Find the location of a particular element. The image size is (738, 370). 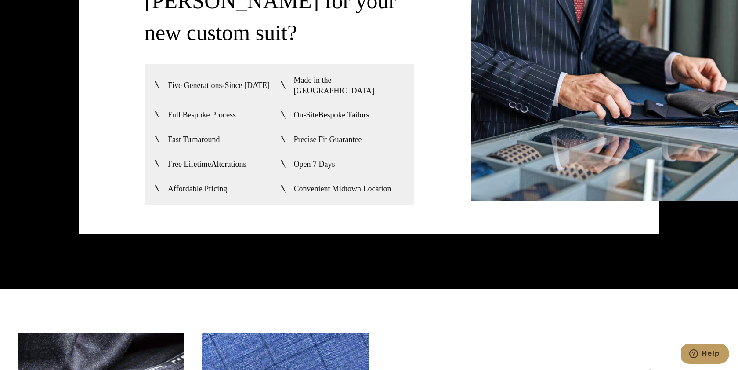

span: Fast Turnaround is located at coordinates (194, 139).